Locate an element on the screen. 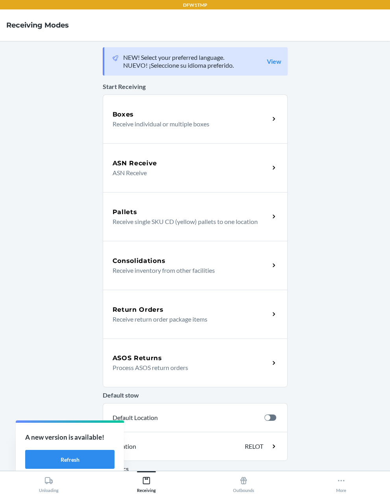  p: DFW1TMP is located at coordinates (195, 5).